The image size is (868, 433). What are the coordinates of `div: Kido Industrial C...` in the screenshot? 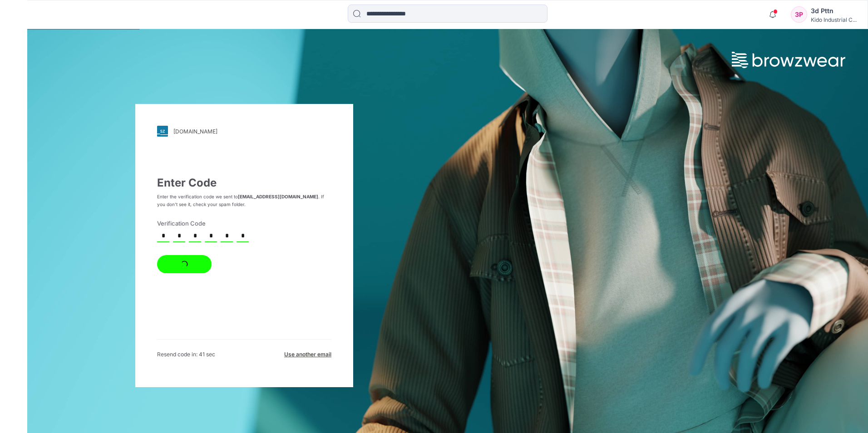 It's located at (834, 19).